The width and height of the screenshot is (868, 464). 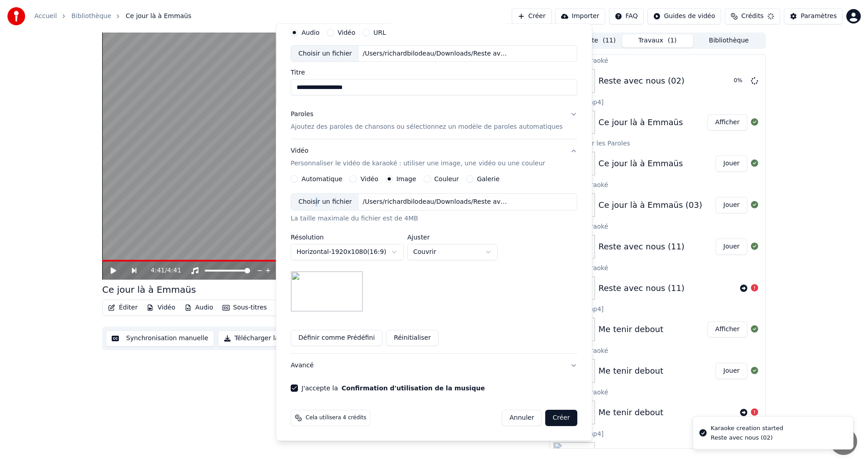 I want to click on label: Titre, so click(x=434, y=73).